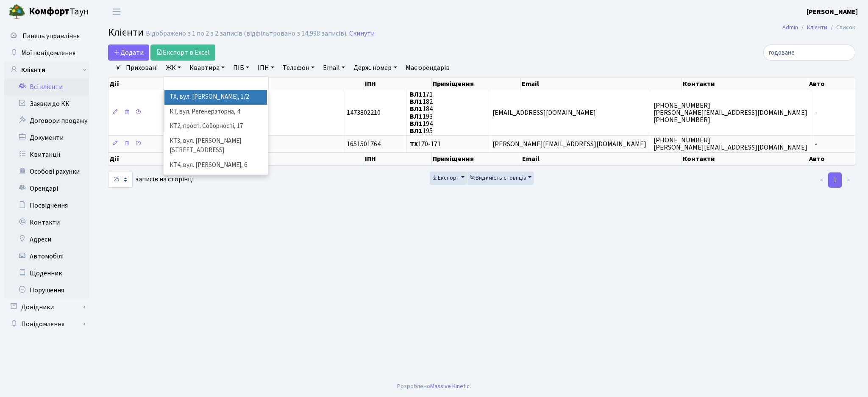 Image resolution: width=868 pixels, height=397 pixels. What do you see at coordinates (216, 126) in the screenshot?
I see `li: КТ2, просп. Соборності, 17` at bounding box center [216, 126].